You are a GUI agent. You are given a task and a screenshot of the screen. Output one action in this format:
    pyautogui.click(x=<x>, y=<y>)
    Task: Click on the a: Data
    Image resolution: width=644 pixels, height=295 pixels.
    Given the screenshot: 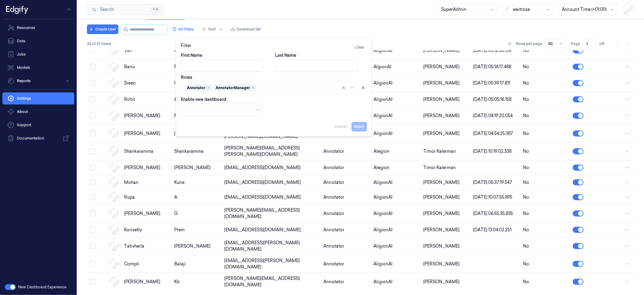 What is the action you would take?
    pyautogui.click(x=38, y=41)
    